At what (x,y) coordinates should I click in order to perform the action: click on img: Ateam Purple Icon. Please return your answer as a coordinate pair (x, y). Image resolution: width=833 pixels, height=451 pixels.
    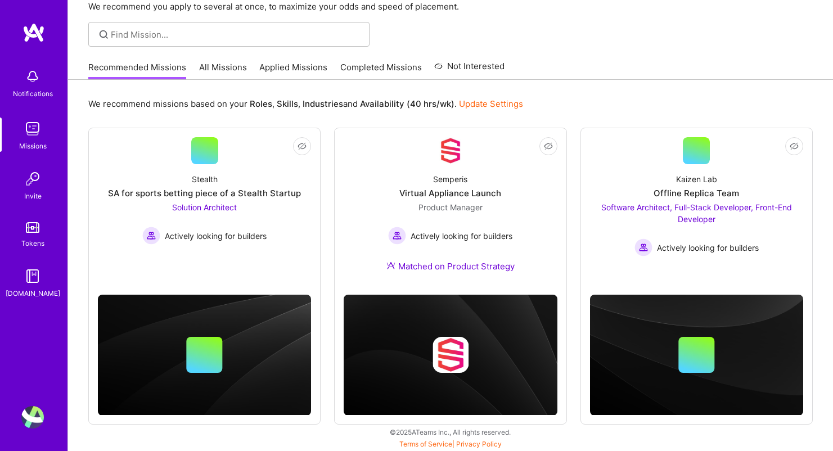
    Looking at the image, I should click on (391, 266).